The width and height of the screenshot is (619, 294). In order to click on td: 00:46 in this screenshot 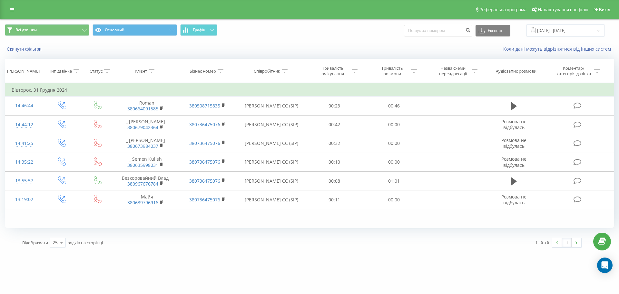, I will do `click(394, 106)`.